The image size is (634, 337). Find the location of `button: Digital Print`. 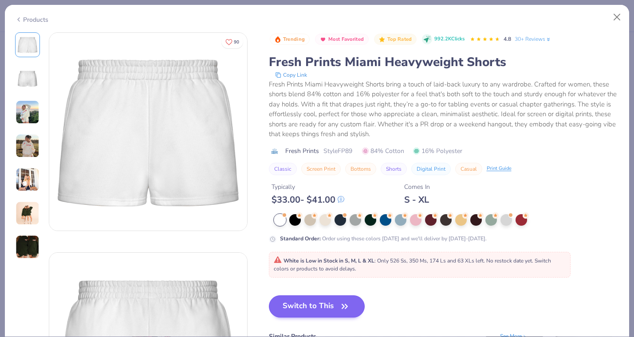

button: Digital Print is located at coordinates (431, 169).